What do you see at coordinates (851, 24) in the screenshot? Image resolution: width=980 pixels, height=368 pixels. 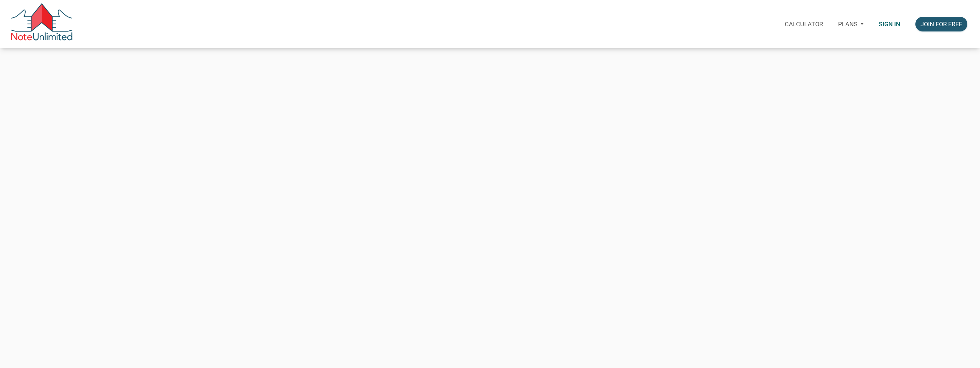 I see `button: Plans` at bounding box center [851, 24].